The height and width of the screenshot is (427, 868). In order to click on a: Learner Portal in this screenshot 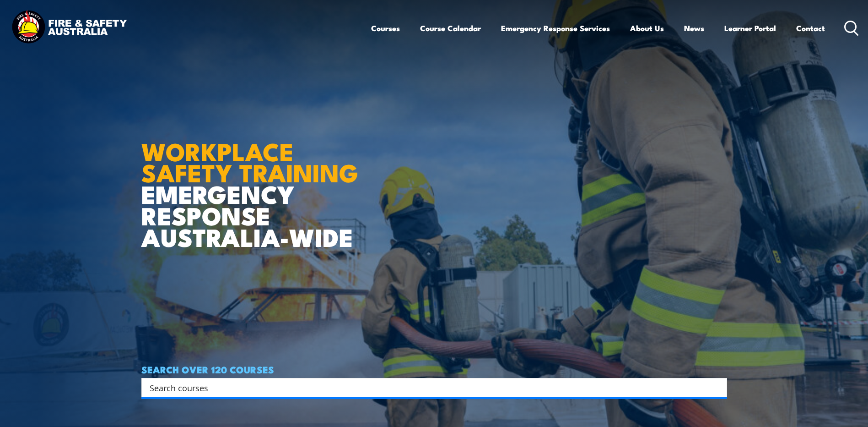, I will do `click(750, 28)`.